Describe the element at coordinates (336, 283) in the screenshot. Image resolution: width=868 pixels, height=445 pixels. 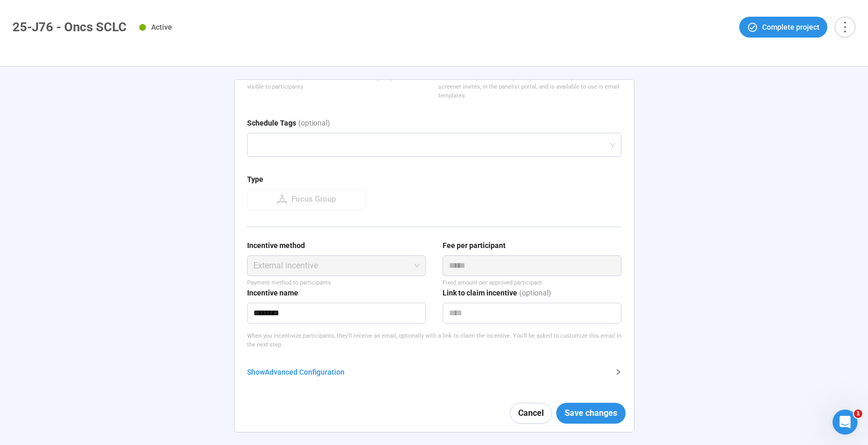
I see `p: Payment method to participants` at that location.